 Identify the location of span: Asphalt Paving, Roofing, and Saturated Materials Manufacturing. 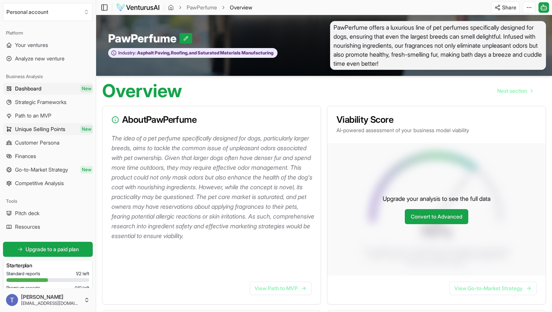
(205, 53).